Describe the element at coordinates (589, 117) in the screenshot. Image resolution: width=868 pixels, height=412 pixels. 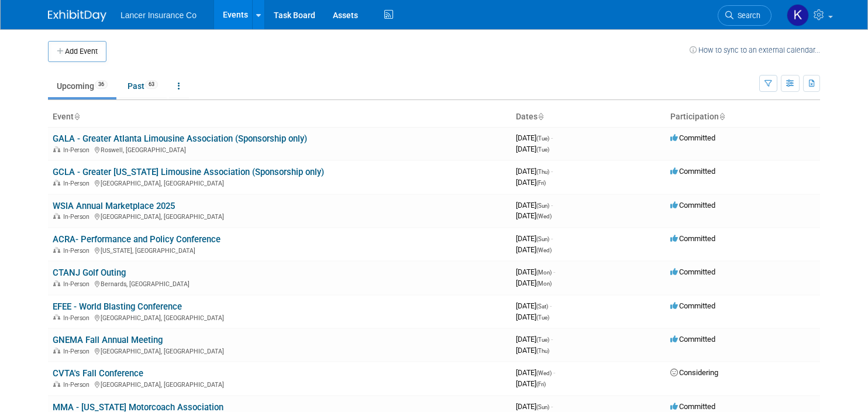
I see `th: Dates` at that location.